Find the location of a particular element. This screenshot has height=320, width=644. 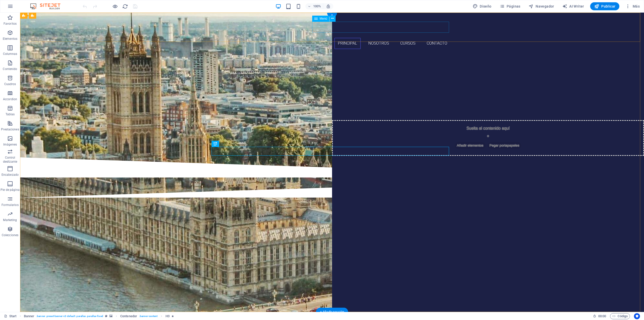

p: Marketing is located at coordinates (10, 220).